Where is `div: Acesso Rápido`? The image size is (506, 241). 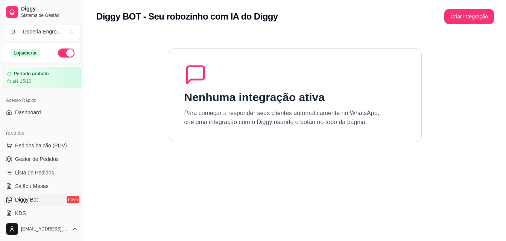 div: Acesso Rápido is located at coordinates (42, 100).